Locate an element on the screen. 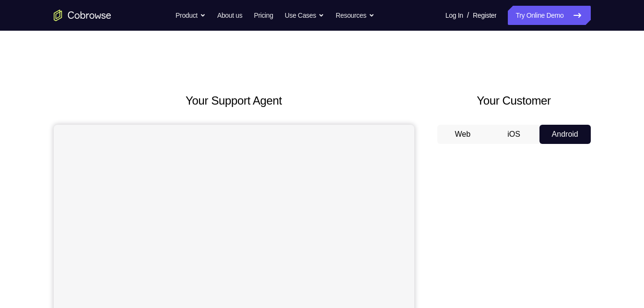  a: Log In is located at coordinates (454, 15).